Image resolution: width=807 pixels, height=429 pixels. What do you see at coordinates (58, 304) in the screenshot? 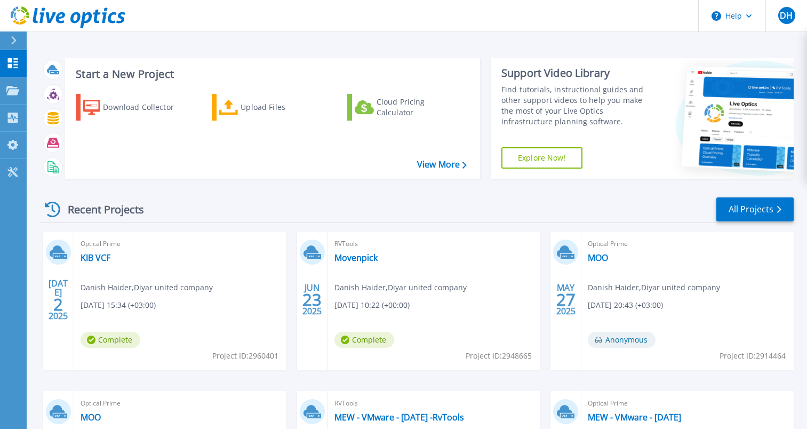
I see `span: 2` at bounding box center [58, 304].